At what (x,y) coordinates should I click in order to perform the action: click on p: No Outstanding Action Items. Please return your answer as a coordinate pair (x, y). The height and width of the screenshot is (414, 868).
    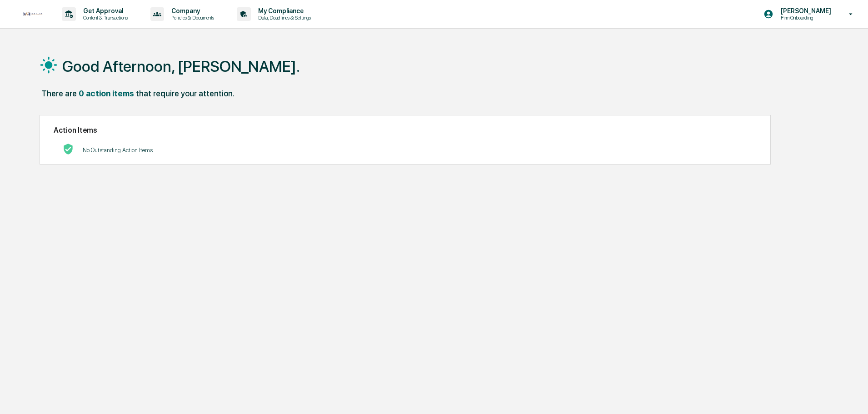
    Looking at the image, I should click on (118, 150).